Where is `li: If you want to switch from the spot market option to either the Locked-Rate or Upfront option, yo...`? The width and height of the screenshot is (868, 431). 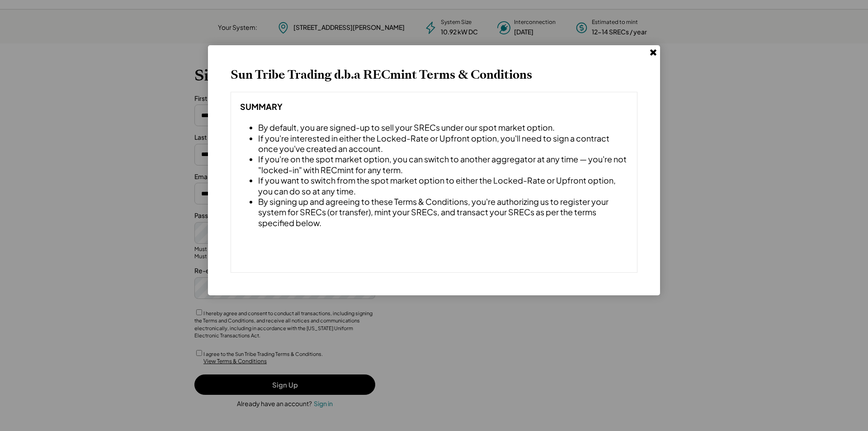
li: If you want to switch from the spot market option to either the Locked-Rate or Upfront option, yo... is located at coordinates (443, 185).